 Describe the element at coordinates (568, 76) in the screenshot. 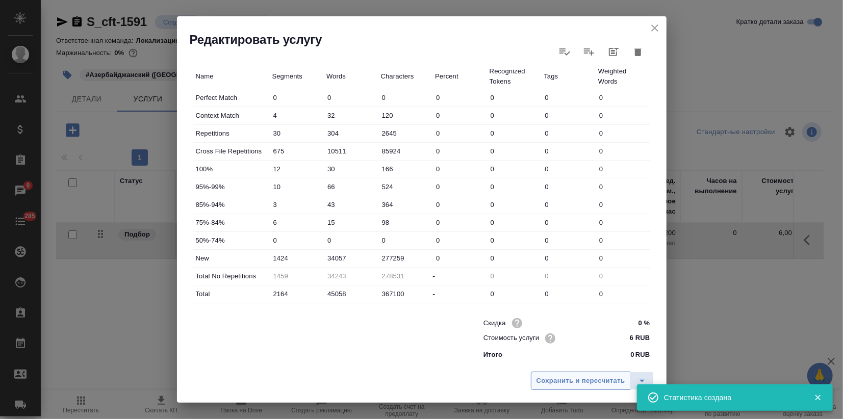

I see `p: Tags` at that location.